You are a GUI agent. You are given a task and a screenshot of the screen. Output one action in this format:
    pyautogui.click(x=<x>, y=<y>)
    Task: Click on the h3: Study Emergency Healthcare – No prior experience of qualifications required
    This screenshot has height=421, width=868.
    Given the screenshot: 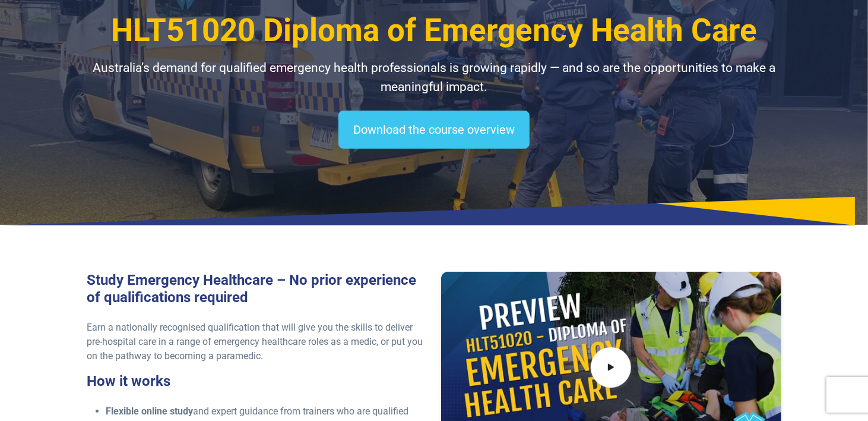 What is the action you would take?
    pyautogui.click(x=256, y=289)
    